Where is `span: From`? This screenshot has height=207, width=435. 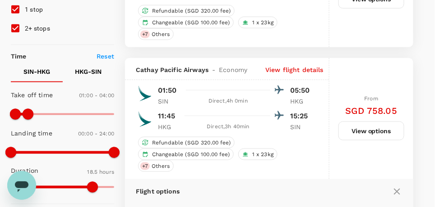 span: From is located at coordinates (371, 99).